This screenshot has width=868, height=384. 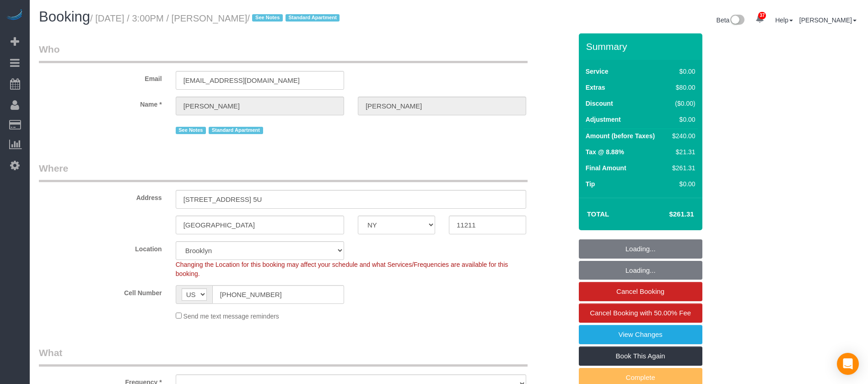 What do you see at coordinates (100, 77) in the screenshot?
I see `label: Email` at bounding box center [100, 77].